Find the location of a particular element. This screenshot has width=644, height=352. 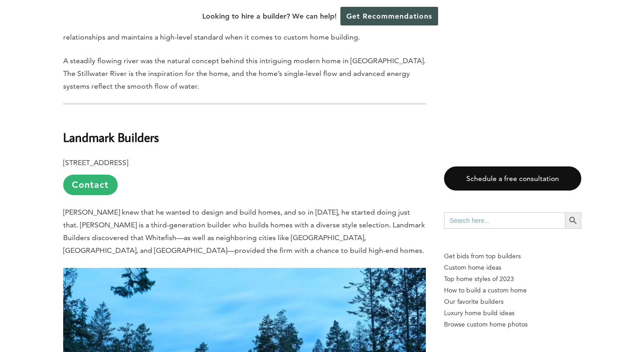

p: Get bids from top builders is located at coordinates (512, 256).